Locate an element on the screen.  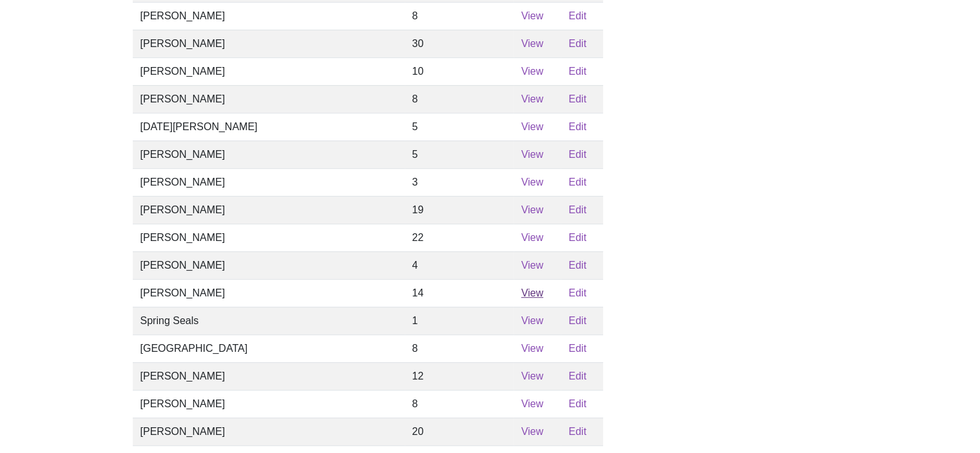
td: Spring Seals is located at coordinates (269, 320).